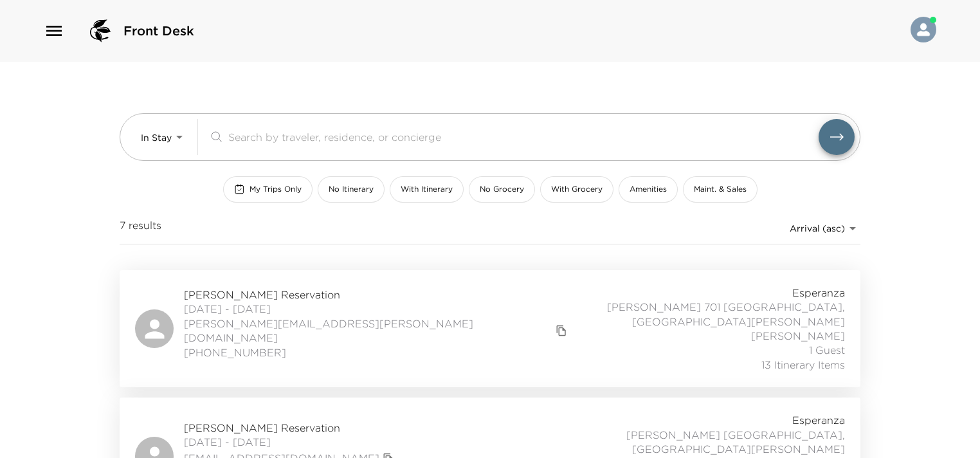 The image size is (980, 458). Describe the element at coordinates (827, 350) in the screenshot. I see `span: 1 Guest` at that location.